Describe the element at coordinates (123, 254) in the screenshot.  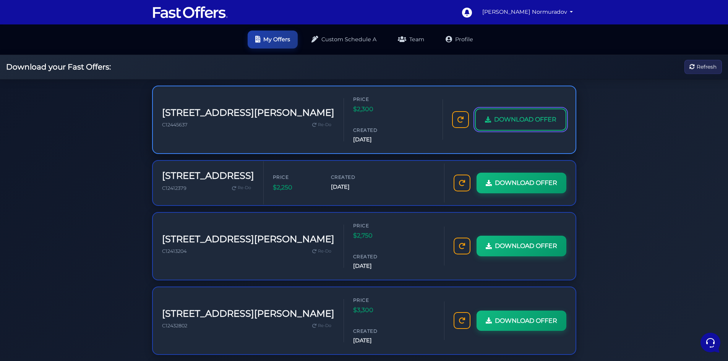
I see `button: Help` at that location.